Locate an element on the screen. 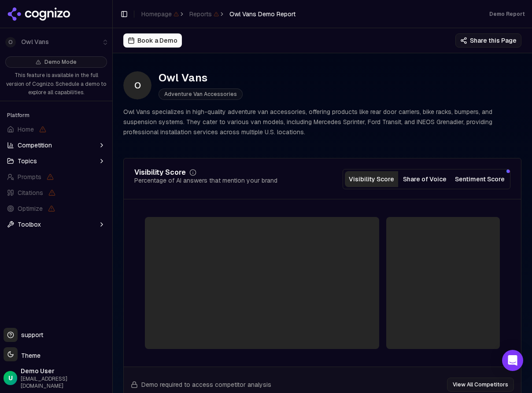  span: Demo required to access competitor analysis is located at coordinates (206, 384).